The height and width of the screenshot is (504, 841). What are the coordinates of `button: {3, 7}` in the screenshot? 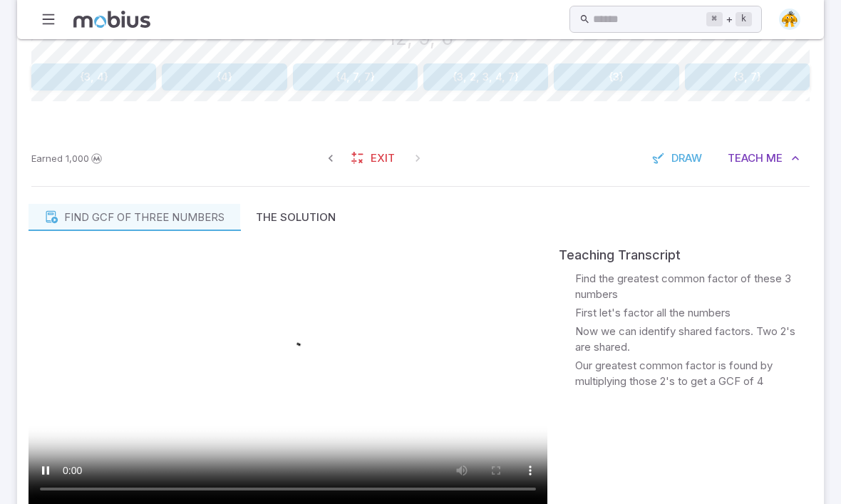 It's located at (747, 77).